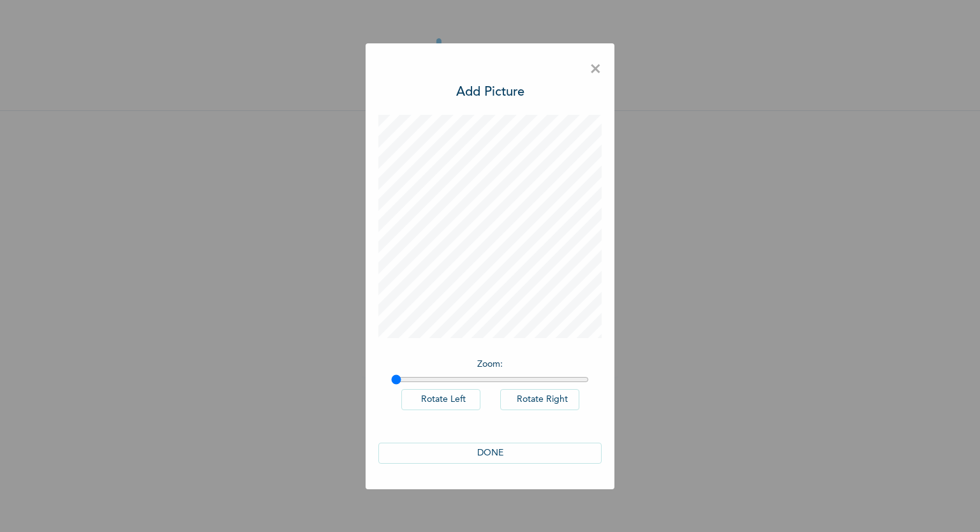 The width and height of the screenshot is (980, 532). I want to click on span: Please add a recent Passport Photograph, so click(490, 259).